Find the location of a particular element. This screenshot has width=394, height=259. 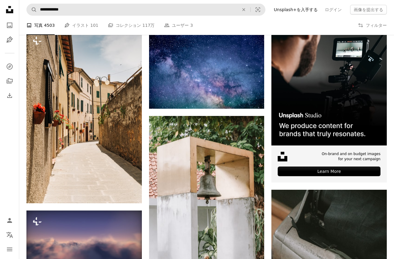

span: On-brand and on budget images for your next campaign is located at coordinates (351, 156).